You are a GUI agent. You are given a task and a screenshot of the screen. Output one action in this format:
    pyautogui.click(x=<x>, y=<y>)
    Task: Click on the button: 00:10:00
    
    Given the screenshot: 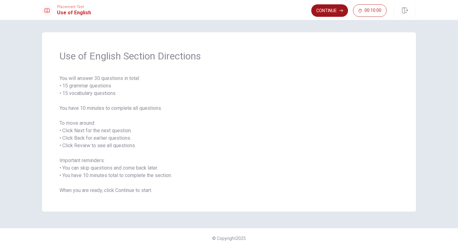 What is the action you would take?
    pyautogui.click(x=370, y=11)
    